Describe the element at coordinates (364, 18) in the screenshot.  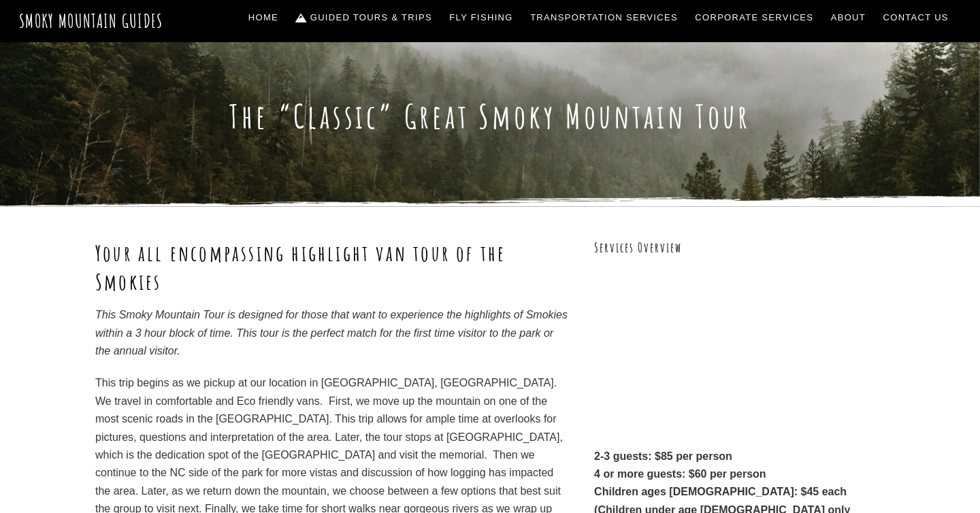
I see `a: Guided Tours & Trips` at that location.